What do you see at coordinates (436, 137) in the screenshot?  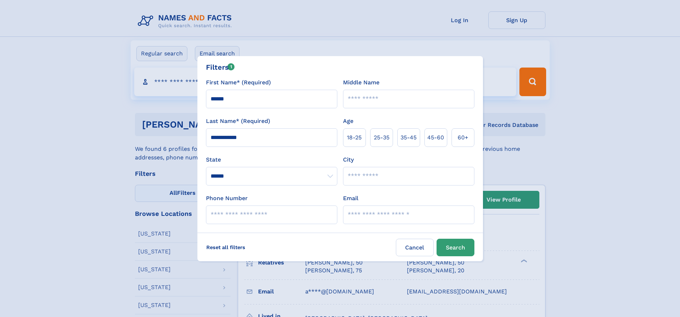 I see `span: 45‑60` at bounding box center [436, 137].